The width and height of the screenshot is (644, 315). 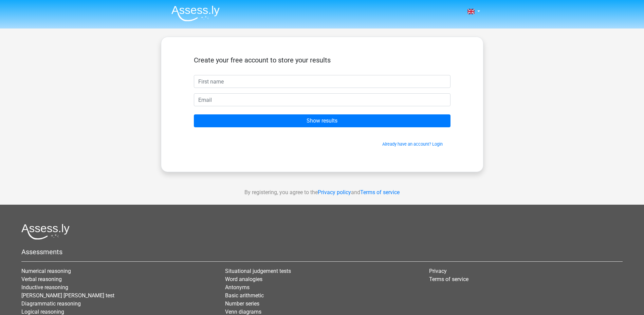 I want to click on a: Diagrammatic reasoning, so click(x=51, y=303).